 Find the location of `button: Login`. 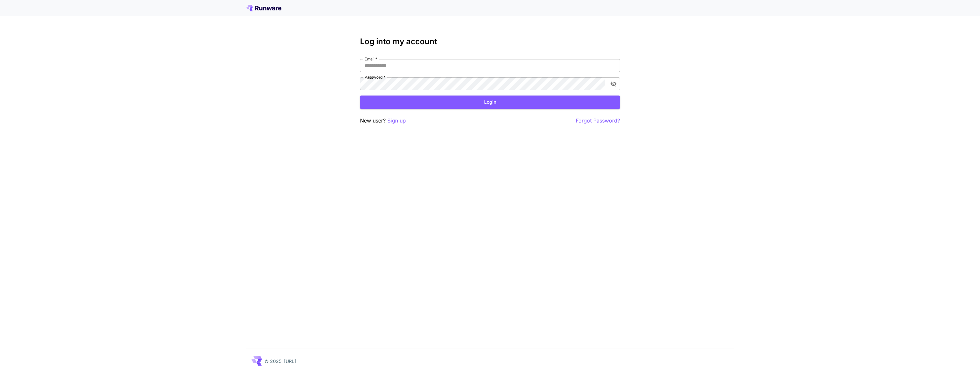

button: Login is located at coordinates (490, 102).